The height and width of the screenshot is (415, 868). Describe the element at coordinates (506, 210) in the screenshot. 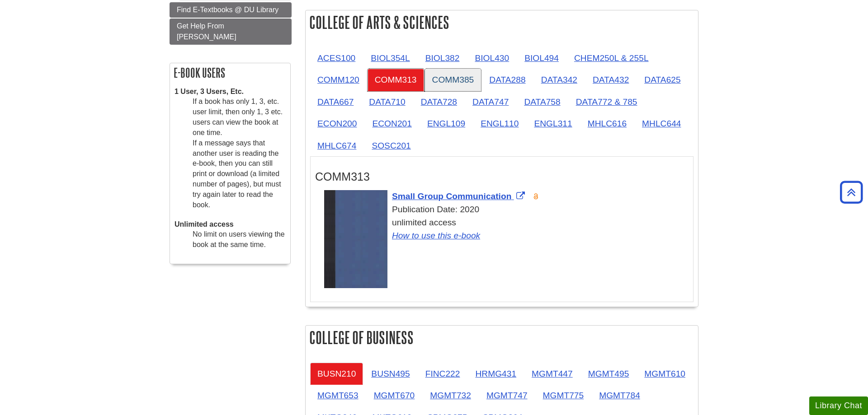

I see `div: Publication Date: 2020` at that location.